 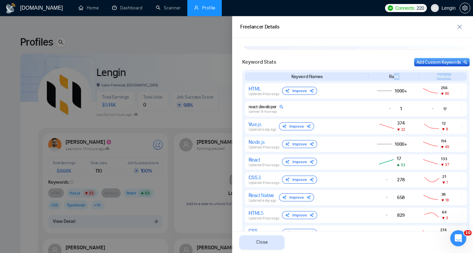 I want to click on img: upwork-logo.png, so click(x=391, y=8).